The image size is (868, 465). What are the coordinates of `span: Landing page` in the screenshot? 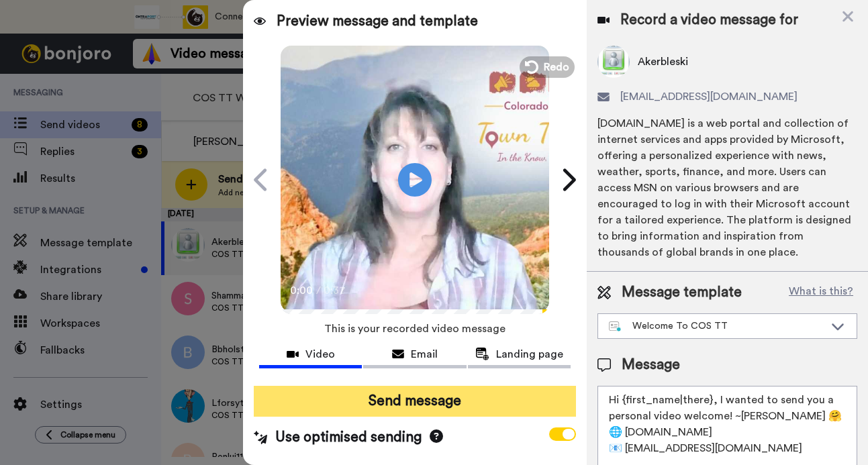 It's located at (530, 354).